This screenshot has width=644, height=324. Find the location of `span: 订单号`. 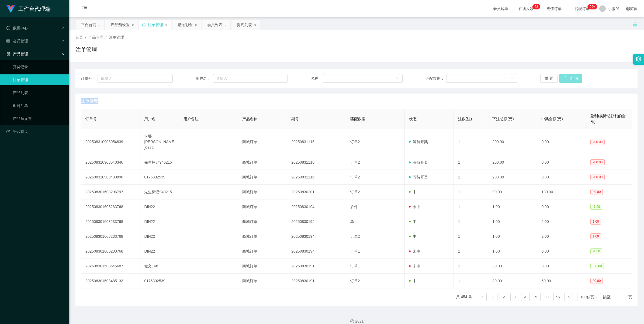

span: 订单号 is located at coordinates (91, 119).